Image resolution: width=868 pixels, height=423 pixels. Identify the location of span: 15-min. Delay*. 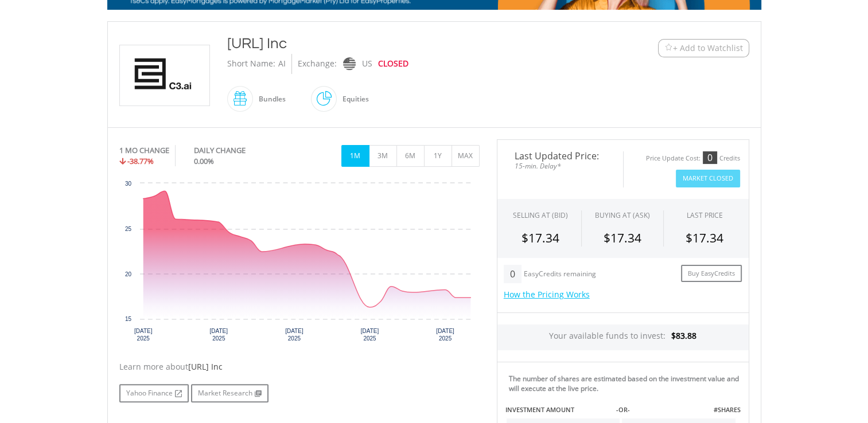
(560, 165).